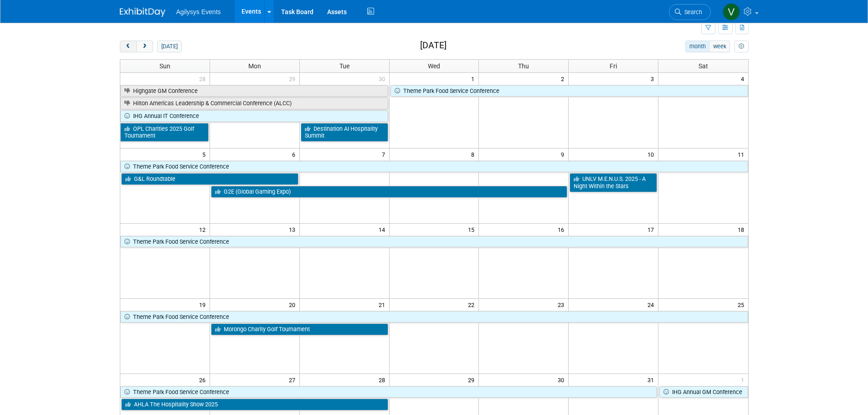 This screenshot has width=868, height=415. Describe the element at coordinates (652, 154) in the screenshot. I see `span: 10` at that location.